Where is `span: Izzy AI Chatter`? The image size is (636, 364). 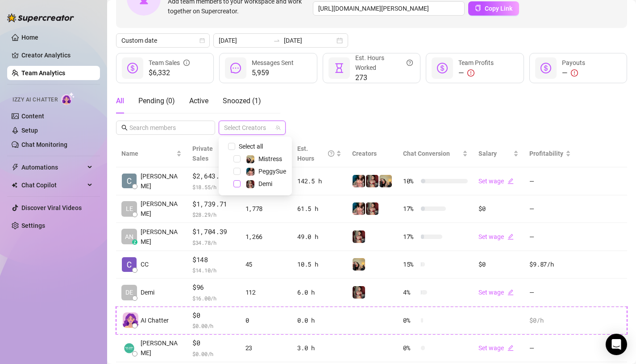
span: Izzy AI Chatter is located at coordinates (35, 100).